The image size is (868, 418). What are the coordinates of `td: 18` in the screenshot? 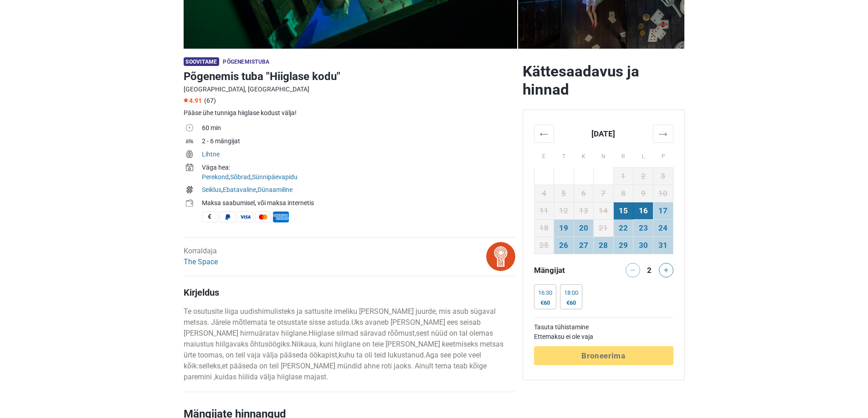 It's located at (544, 228).